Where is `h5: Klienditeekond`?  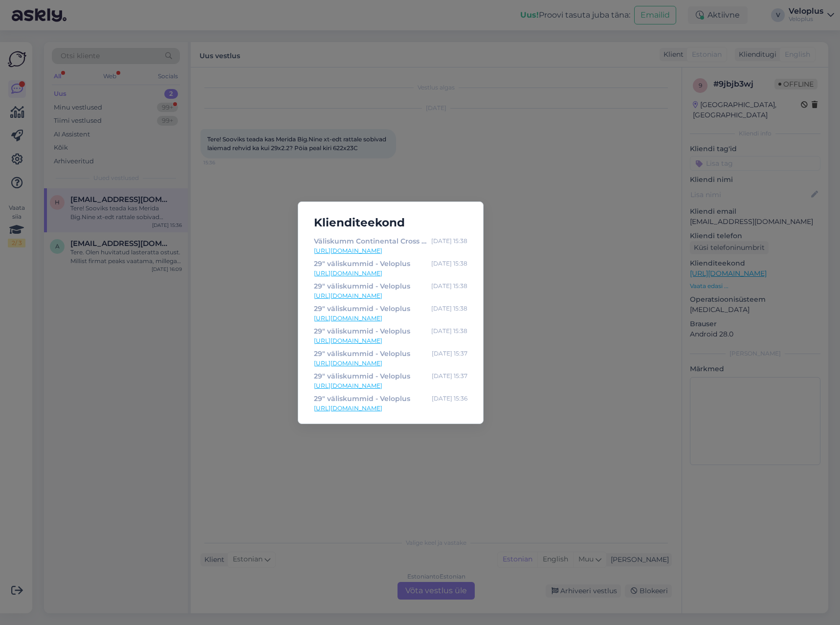
h5: Klienditeekond is located at coordinates (391, 223).